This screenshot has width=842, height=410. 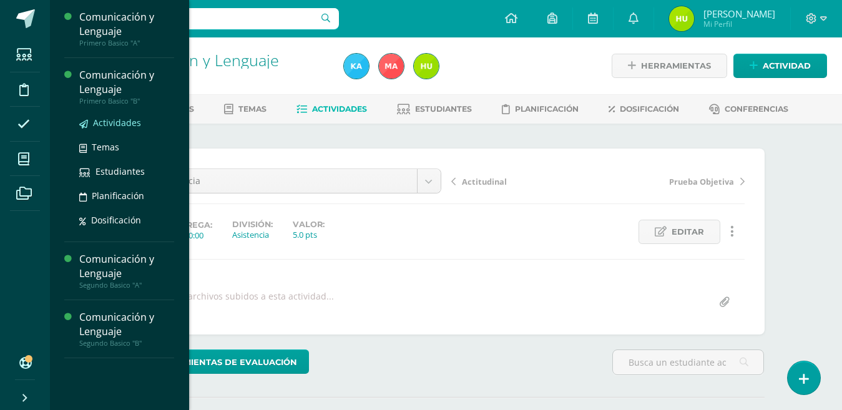 I want to click on div: Asistencia, so click(x=252, y=235).